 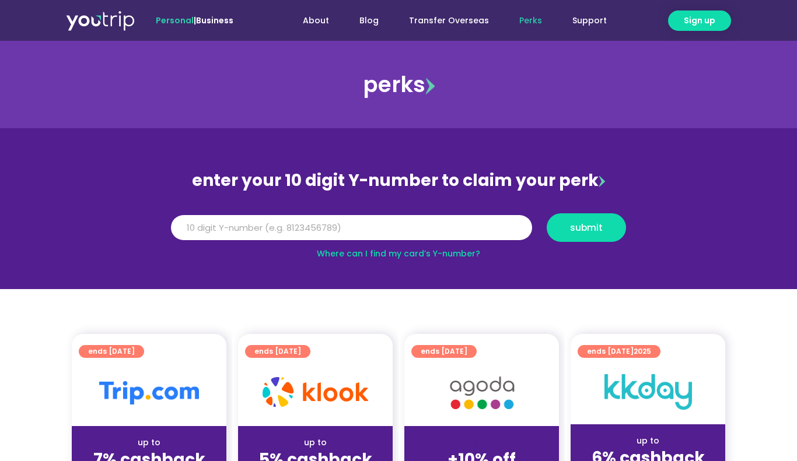 What do you see at coordinates (316, 20) in the screenshot?
I see `a: About` at bounding box center [316, 20].